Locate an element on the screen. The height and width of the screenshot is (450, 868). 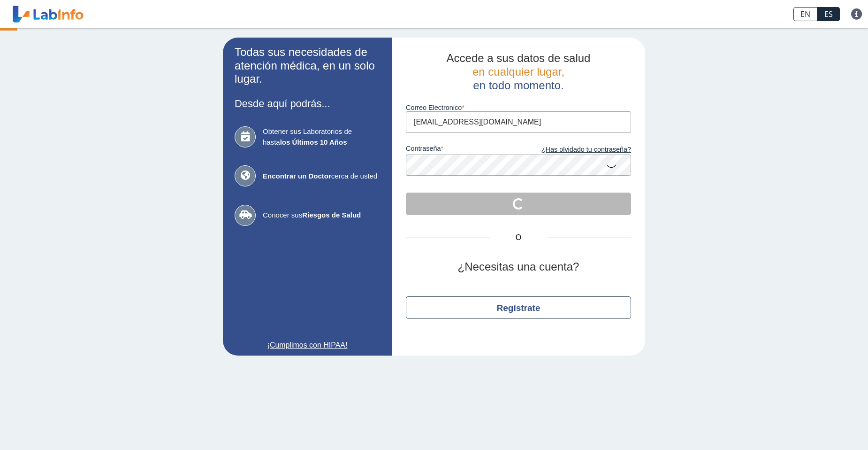
label: Correo Electronico is located at coordinates (518, 107).